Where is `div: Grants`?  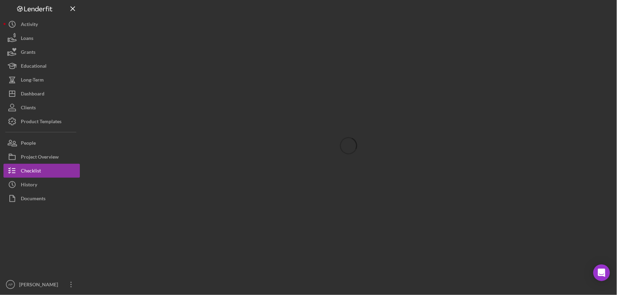
div: Grants is located at coordinates (28, 53).